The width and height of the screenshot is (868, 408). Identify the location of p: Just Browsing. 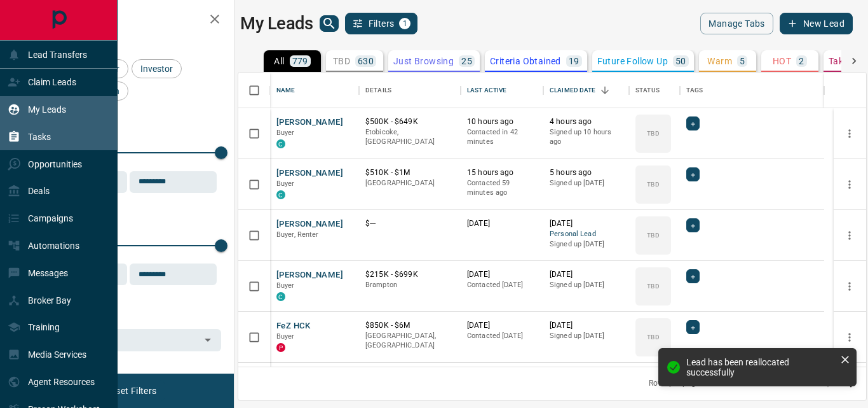
(423, 61).